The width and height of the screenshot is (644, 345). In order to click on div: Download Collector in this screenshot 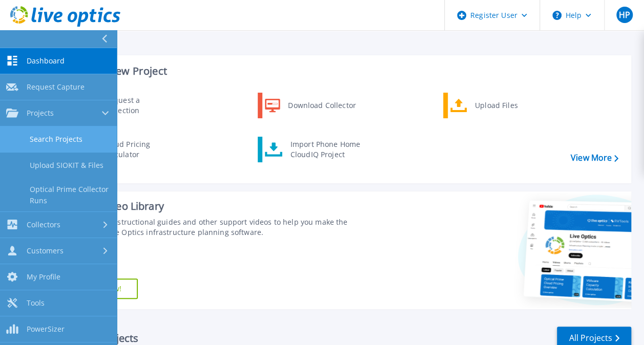, I will do `click(321, 106)`.